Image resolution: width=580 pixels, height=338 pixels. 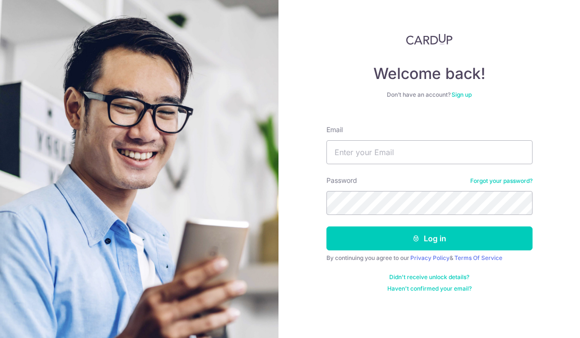 What do you see at coordinates (342, 181) in the screenshot?
I see `label: Password` at bounding box center [342, 181].